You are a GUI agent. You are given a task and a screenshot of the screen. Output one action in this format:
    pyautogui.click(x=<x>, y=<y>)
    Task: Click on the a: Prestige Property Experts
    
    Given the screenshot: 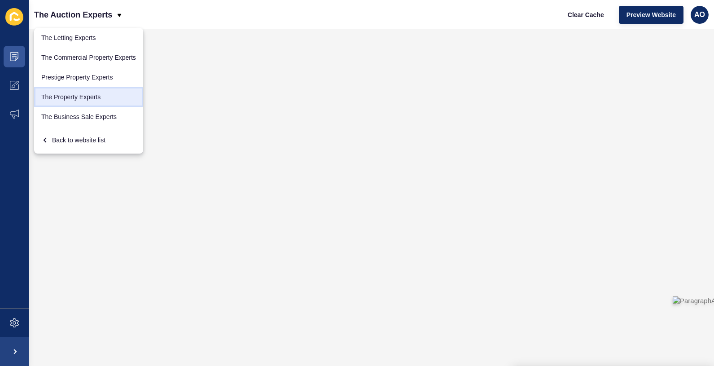 What is the action you would take?
    pyautogui.click(x=88, y=77)
    